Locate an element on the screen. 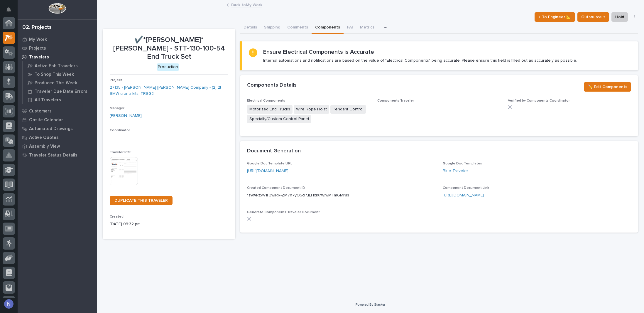  p: Active Fab Travelers is located at coordinates (56, 66).